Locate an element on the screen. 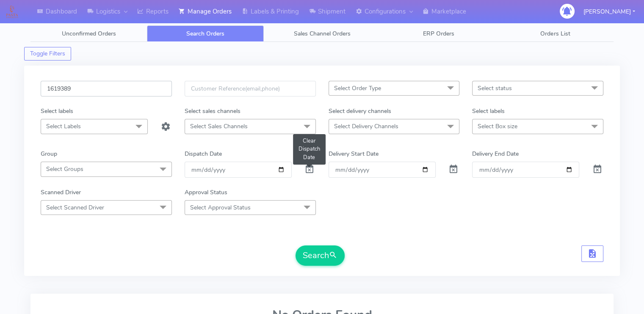  button: Toggle Filters is located at coordinates (48, 53).